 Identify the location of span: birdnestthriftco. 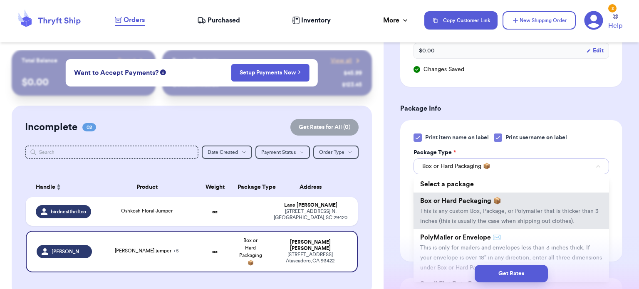
(68, 212).